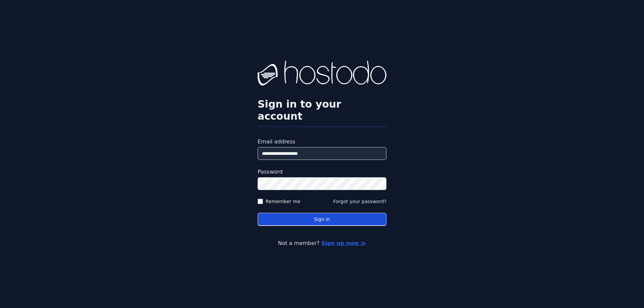 The width and height of the screenshot is (644, 308). I want to click on a: Sign up now ≫, so click(344, 243).